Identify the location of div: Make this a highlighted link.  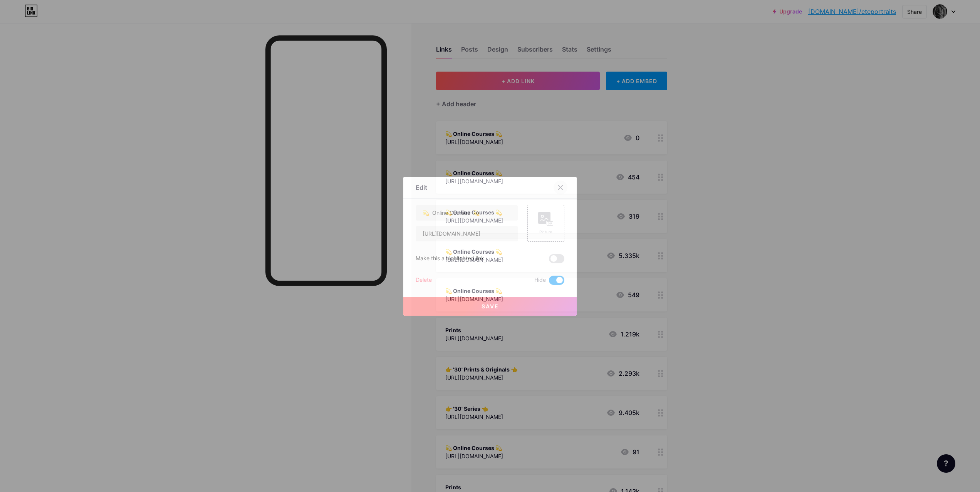
(450, 259).